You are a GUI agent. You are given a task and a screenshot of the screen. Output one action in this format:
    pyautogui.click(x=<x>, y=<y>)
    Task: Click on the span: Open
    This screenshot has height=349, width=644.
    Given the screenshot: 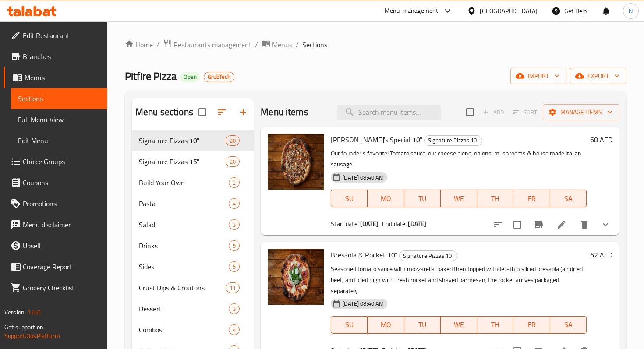 What is the action you would take?
    pyautogui.click(x=190, y=77)
    